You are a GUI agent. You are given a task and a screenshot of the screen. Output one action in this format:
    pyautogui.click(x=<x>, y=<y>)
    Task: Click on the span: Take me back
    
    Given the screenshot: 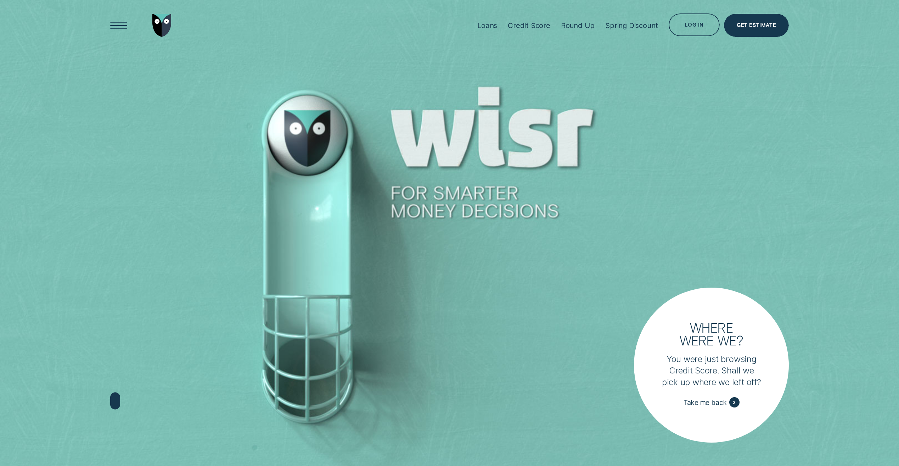 What is the action you would take?
    pyautogui.click(x=705, y=402)
    